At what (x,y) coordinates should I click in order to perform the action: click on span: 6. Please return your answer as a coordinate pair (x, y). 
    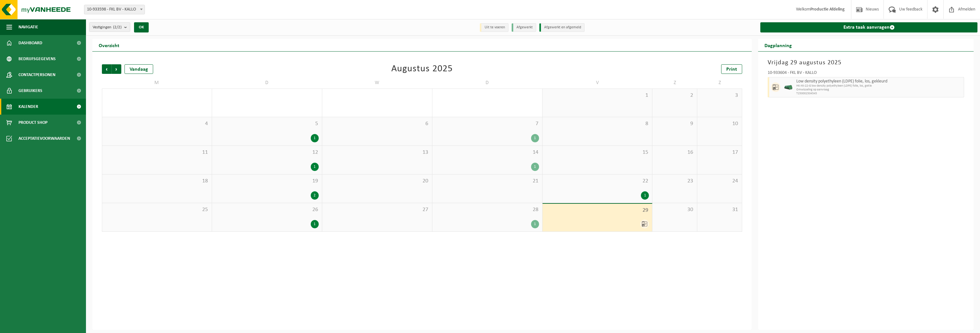
    Looking at the image, I should click on (377, 124).